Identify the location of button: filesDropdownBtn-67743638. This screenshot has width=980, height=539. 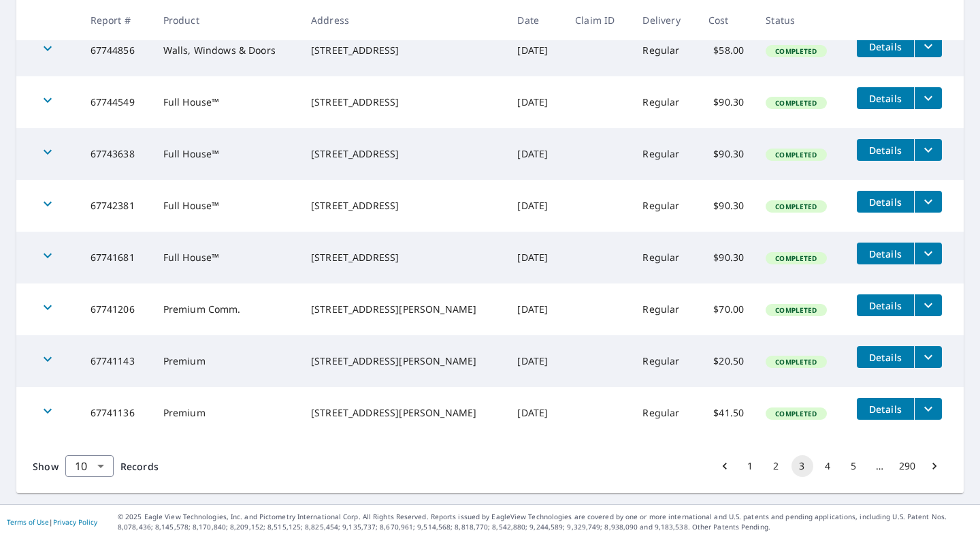
(928, 150).